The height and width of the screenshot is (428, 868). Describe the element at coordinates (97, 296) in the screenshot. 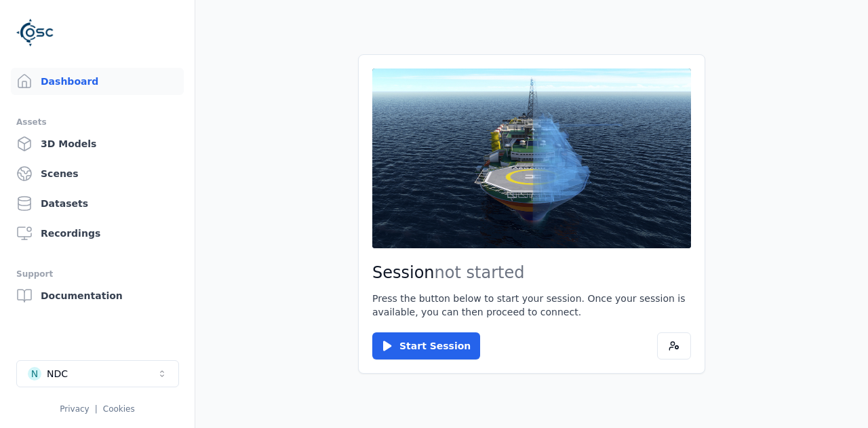

I see `a: Documentation` at that location.